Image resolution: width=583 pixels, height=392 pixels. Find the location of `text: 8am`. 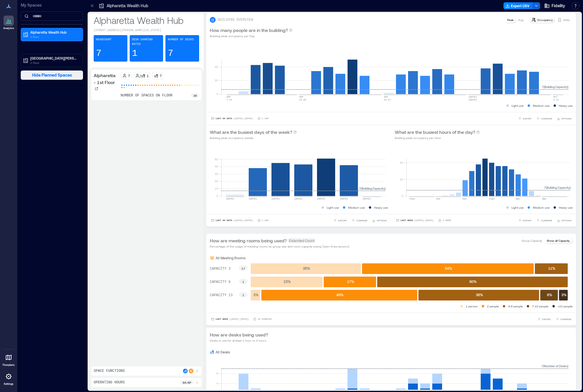

text: 8am is located at coordinates (464, 199).